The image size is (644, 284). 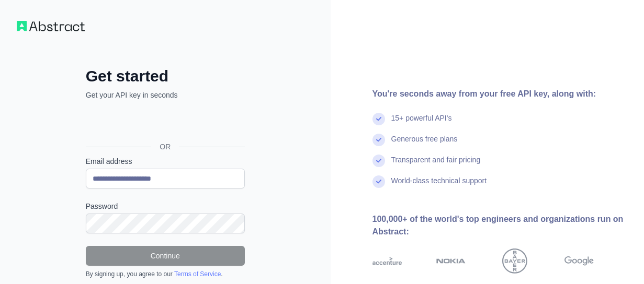 I want to click on button: Continue, so click(x=166, y=256).